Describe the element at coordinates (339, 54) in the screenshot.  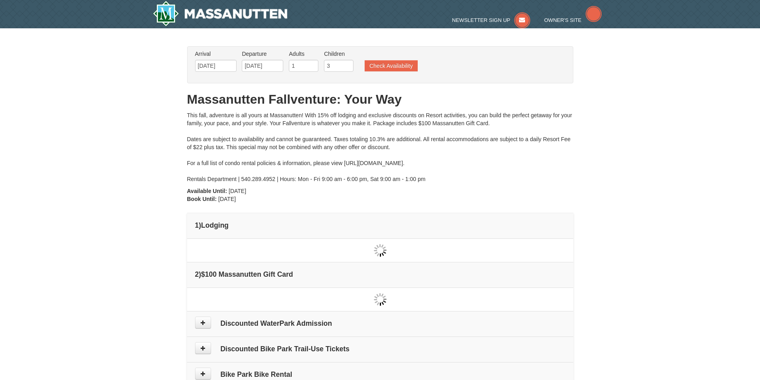
I see `label: Children` at that location.